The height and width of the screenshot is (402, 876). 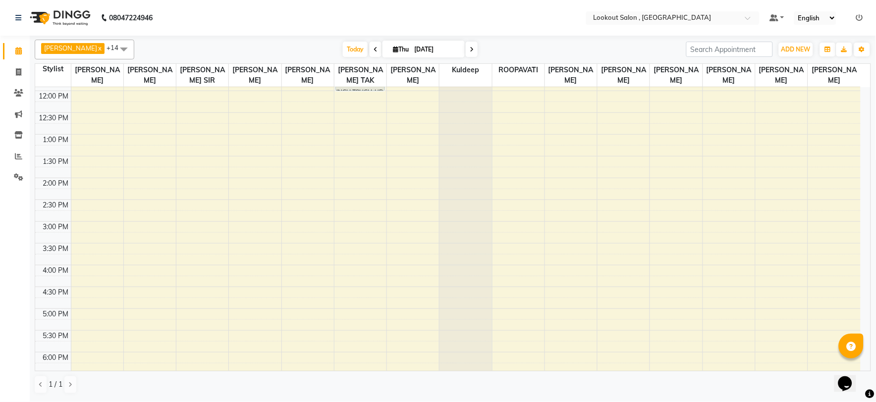 What do you see at coordinates (56, 183) in the screenshot?
I see `div: 2:00 PM` at bounding box center [56, 183].